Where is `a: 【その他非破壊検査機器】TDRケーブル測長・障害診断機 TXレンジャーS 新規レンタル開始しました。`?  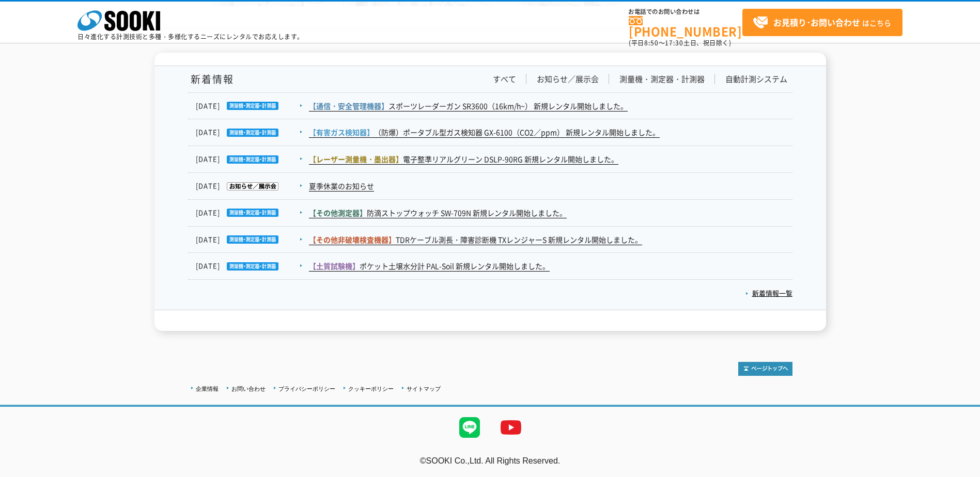
a: 【その他非破壊検査機器】TDRケーブル測長・障害診断機 TXレンジャーS 新規レンタル開始しました。 is located at coordinates (475, 239).